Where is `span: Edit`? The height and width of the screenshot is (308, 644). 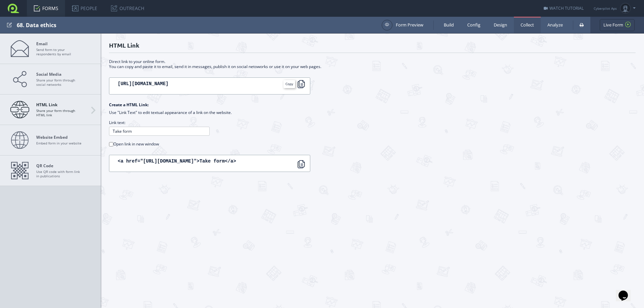 span: Edit is located at coordinates (10, 25).